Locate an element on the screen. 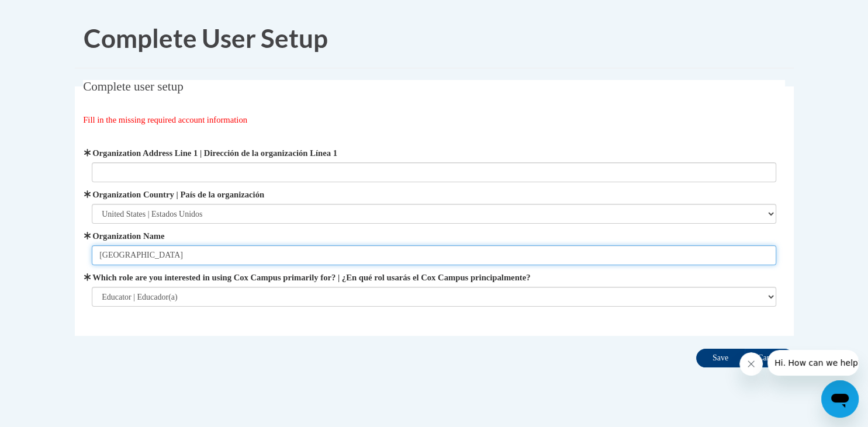  span: Complete user setup is located at coordinates (133, 86).